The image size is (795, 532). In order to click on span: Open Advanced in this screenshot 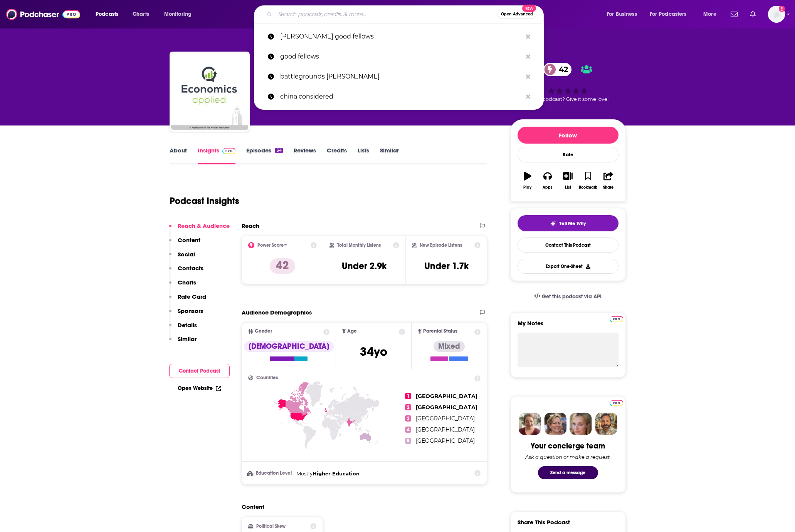, I will do `click(517, 14)`.